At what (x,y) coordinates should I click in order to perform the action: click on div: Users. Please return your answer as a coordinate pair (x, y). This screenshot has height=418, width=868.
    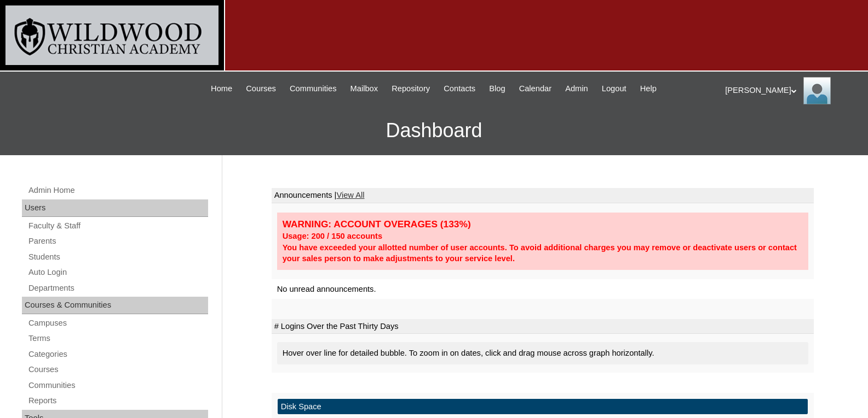
    Looking at the image, I should click on (115, 208).